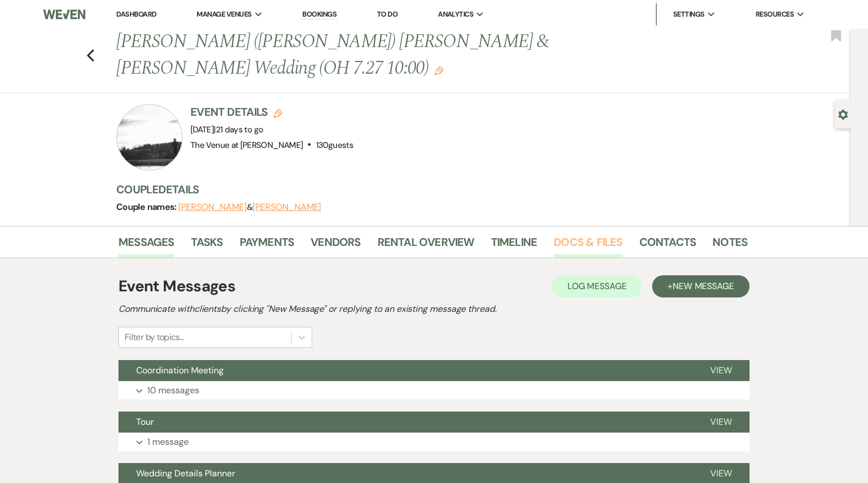  What do you see at coordinates (597, 286) in the screenshot?
I see `button: Log Message` at bounding box center [597, 286].